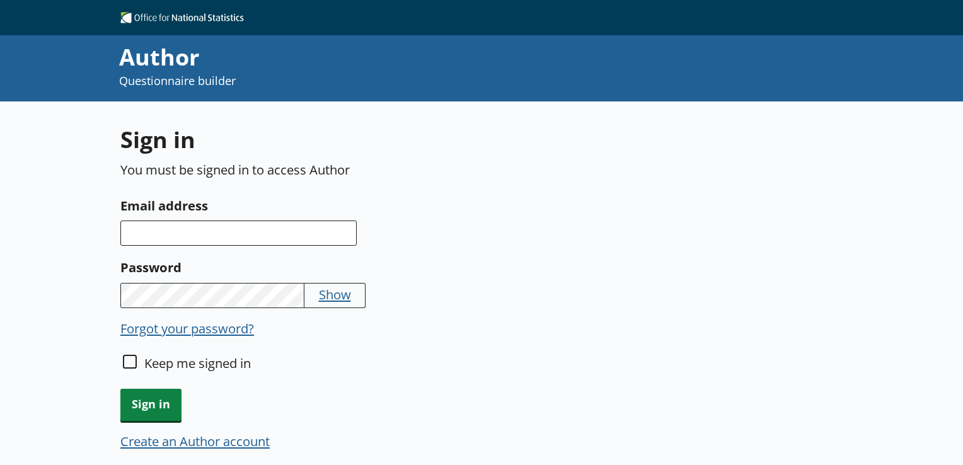 This screenshot has height=465, width=963. What do you see at coordinates (195, 441) in the screenshot?
I see `button: Create an Author account` at bounding box center [195, 441].